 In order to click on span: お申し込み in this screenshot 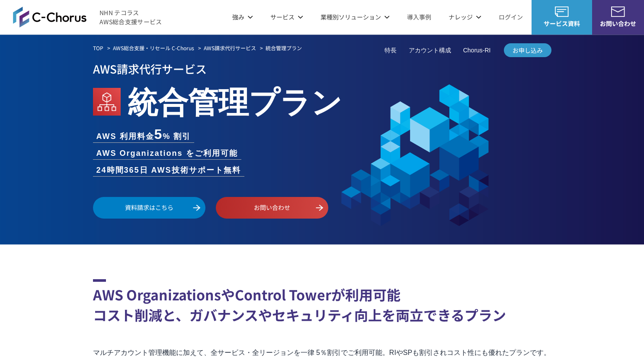, I will do `click(527, 50)`.